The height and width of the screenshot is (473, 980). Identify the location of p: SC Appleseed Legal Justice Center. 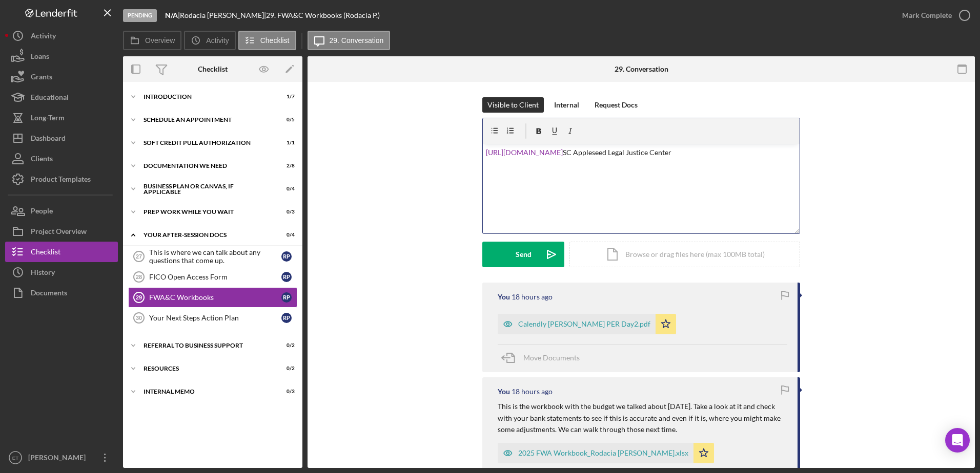
(641, 153).